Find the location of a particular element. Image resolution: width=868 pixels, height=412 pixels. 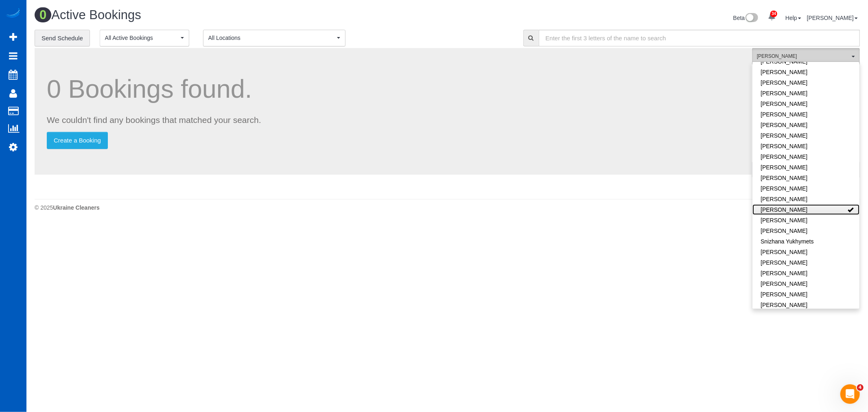

strong: Ukraine Cleaners is located at coordinates (76, 208).